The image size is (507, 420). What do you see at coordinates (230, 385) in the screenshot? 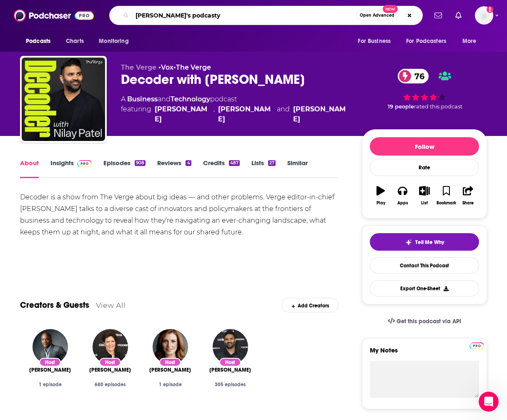
I see `div: 305 episodes` at bounding box center [230, 385].